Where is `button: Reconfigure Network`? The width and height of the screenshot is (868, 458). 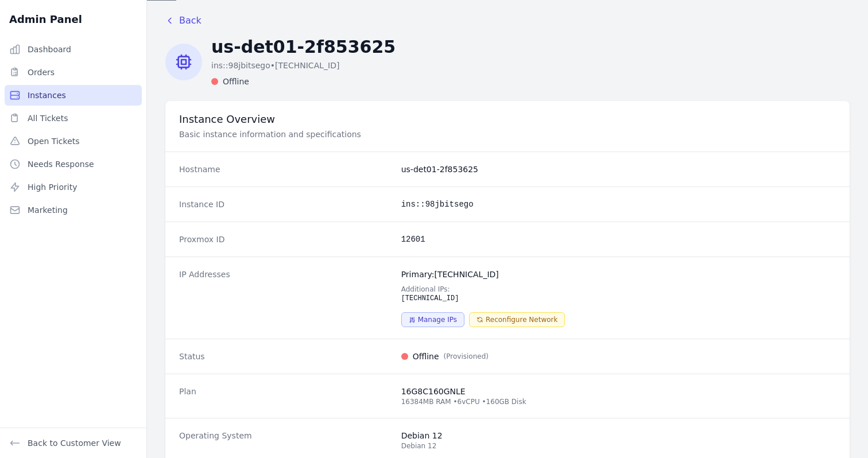
button: Reconfigure Network is located at coordinates (516, 320).